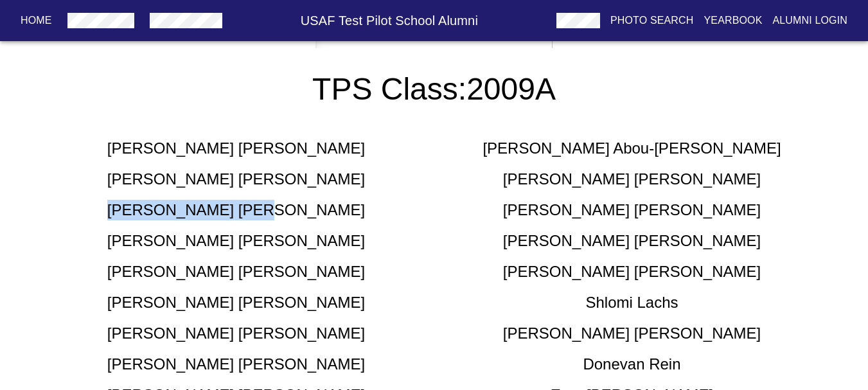 The width and height of the screenshot is (868, 390). I want to click on h3: TPS Class: 2009A, so click(434, 89).